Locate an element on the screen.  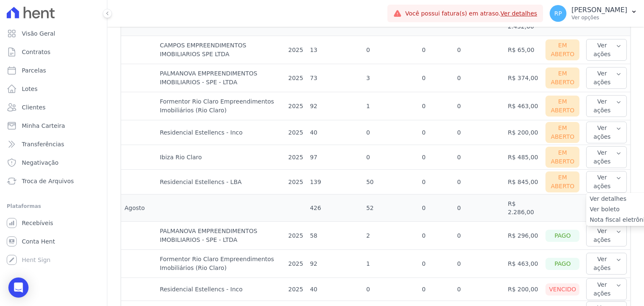
div: Open Intercom Messenger is located at coordinates (18, 288).